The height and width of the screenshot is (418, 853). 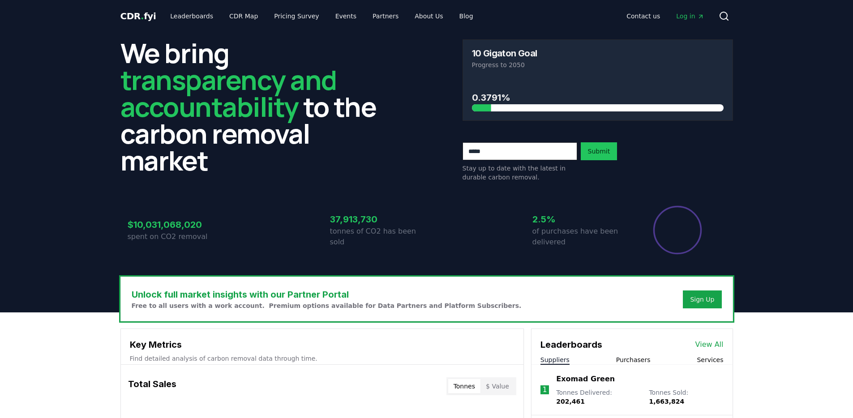 I want to click on p: Tonnes Delivered :, so click(x=598, y=397).